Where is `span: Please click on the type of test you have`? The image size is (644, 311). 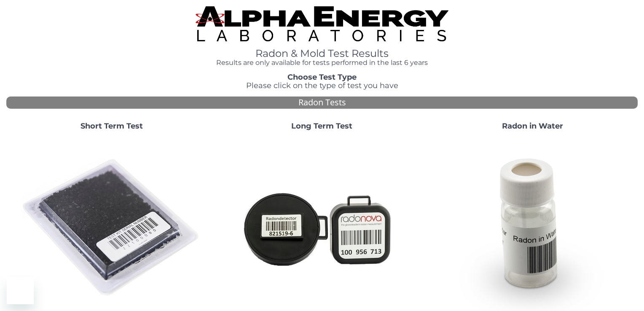 span: Please click on the type of test you have is located at coordinates (322, 86).